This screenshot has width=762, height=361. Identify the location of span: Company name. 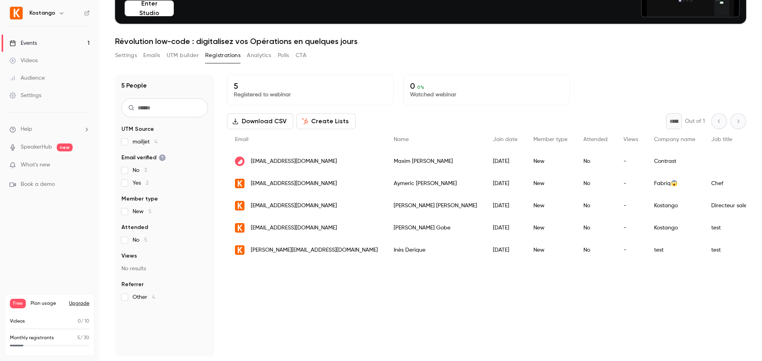
(675, 140).